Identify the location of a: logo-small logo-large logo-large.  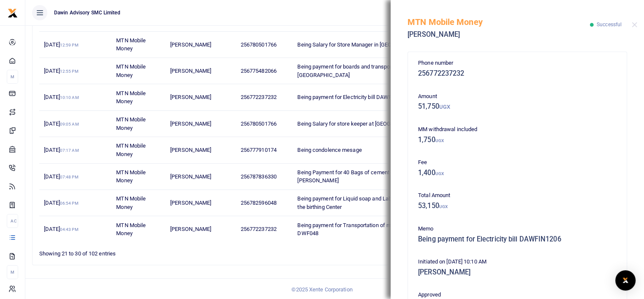
(13, 12).